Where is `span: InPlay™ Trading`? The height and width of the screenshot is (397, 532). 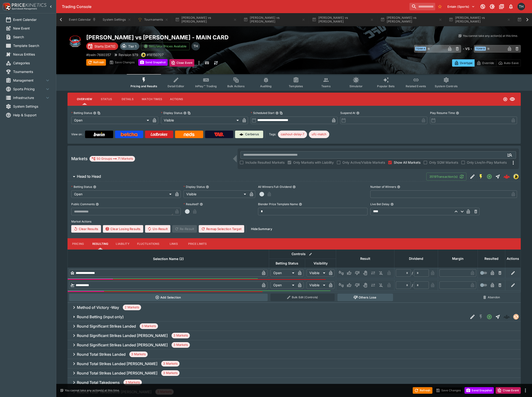
span: InPlay™ Trading is located at coordinates (206, 86).